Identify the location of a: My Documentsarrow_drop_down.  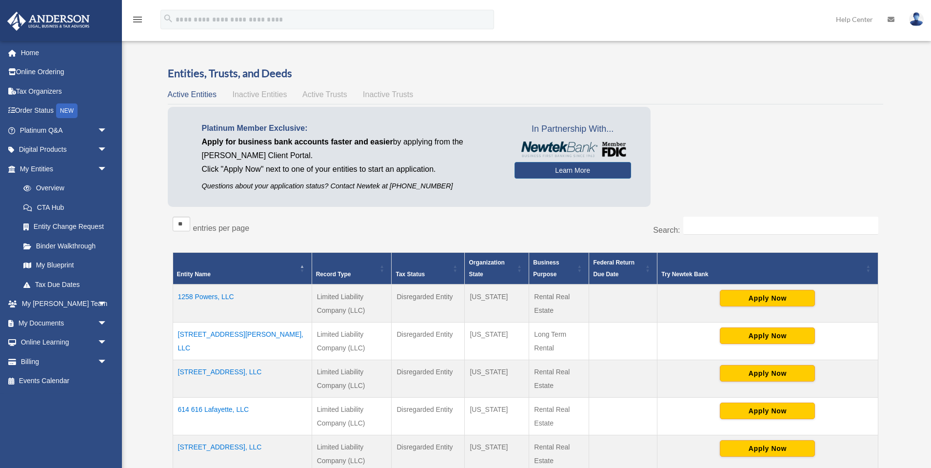
(64, 323).